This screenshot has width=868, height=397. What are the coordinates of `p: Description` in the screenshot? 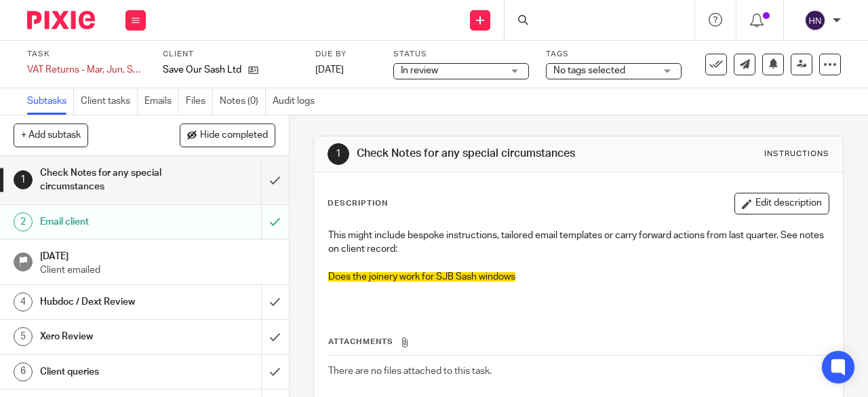 It's located at (357, 204).